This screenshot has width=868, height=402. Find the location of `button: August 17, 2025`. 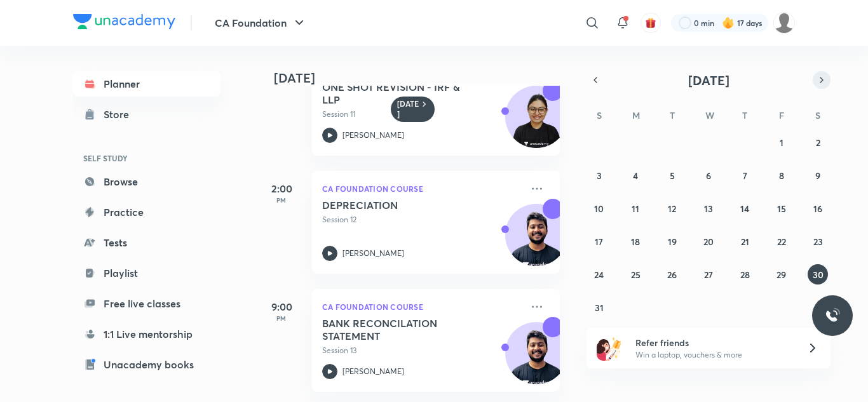

button: August 17, 2025 is located at coordinates (599, 241).